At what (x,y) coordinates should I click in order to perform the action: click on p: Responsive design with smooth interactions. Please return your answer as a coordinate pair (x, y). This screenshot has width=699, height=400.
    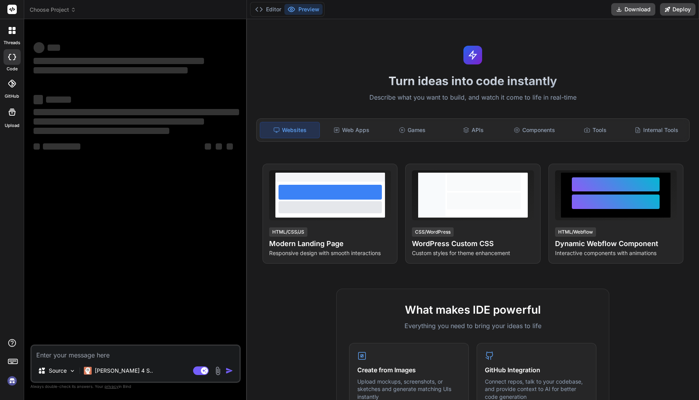
    Looking at the image, I should click on (330, 253).